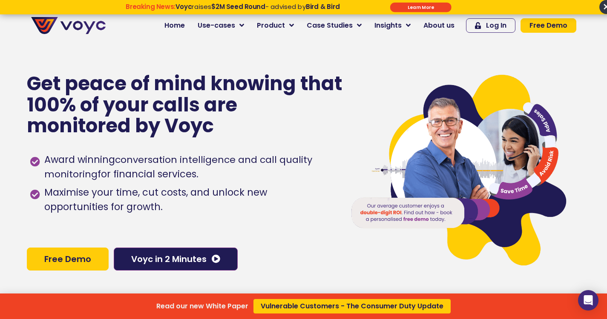  What do you see at coordinates (150, 6) in the screenshot?
I see `strong: Breaking News:` at bounding box center [150, 6].